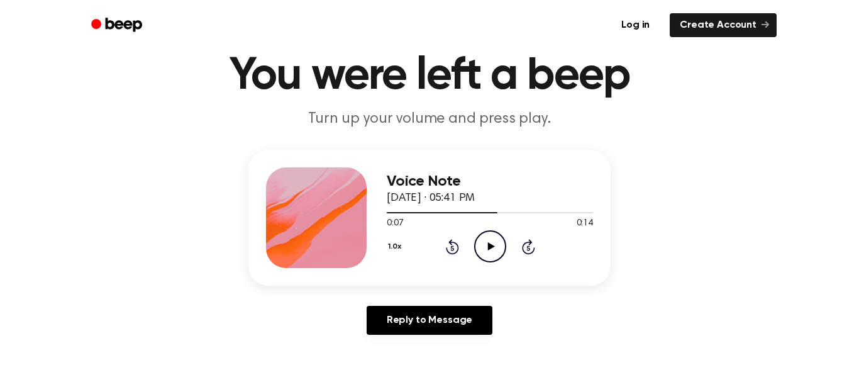 The image size is (859, 377). Describe the element at coordinates (430, 119) in the screenshot. I see `p: Turn up your volume and press play.` at that location.